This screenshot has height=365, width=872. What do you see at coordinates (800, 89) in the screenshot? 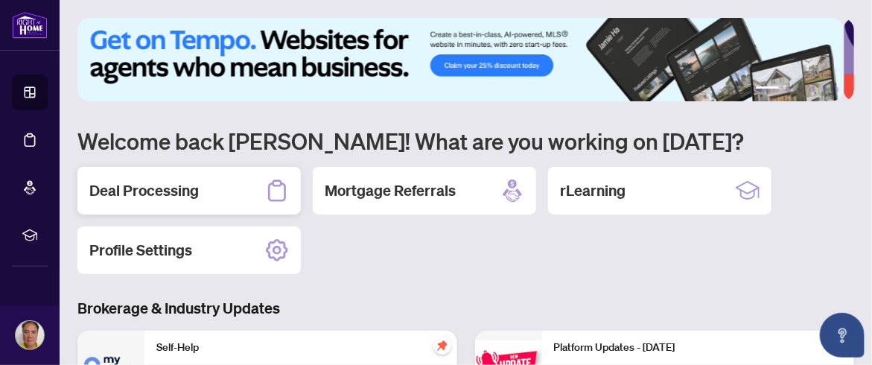
I see `button: 3` at bounding box center [800, 89].